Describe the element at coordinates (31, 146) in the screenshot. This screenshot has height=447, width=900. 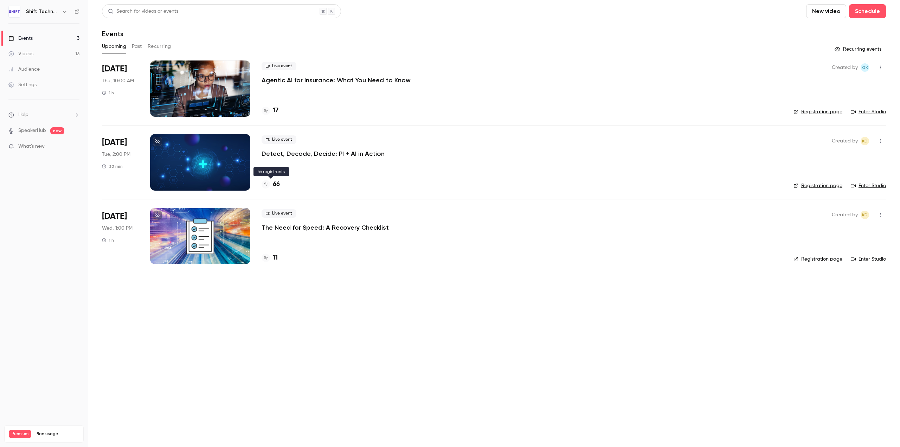
I see `span: What's new` at that location.